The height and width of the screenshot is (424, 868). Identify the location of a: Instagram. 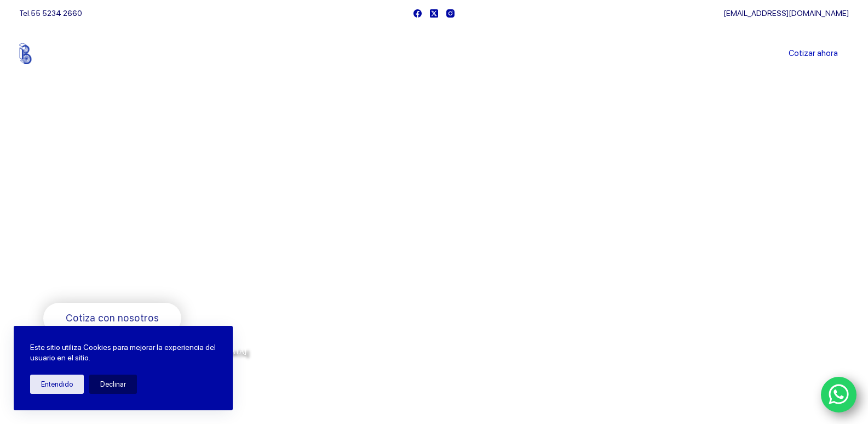
(450, 13).